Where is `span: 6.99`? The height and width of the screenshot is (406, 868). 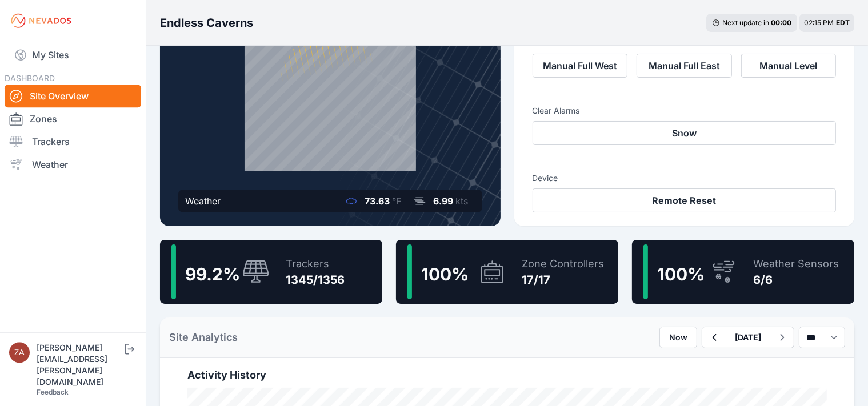 span: 6.99 is located at coordinates (443, 201).